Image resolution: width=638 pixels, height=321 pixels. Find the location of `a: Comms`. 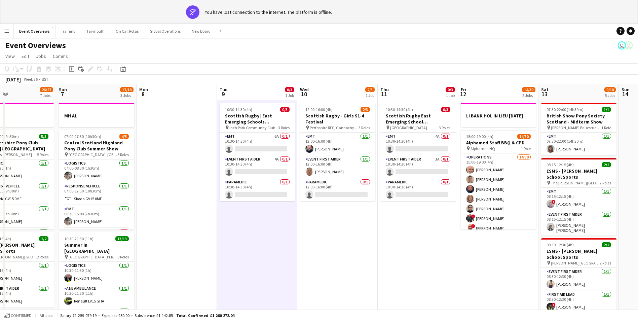

a: Comms is located at coordinates (60, 56).